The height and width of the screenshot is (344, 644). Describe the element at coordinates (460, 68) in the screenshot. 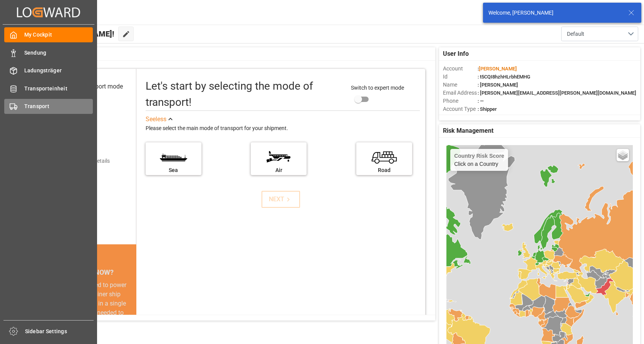

I see `span: Account` at that location.